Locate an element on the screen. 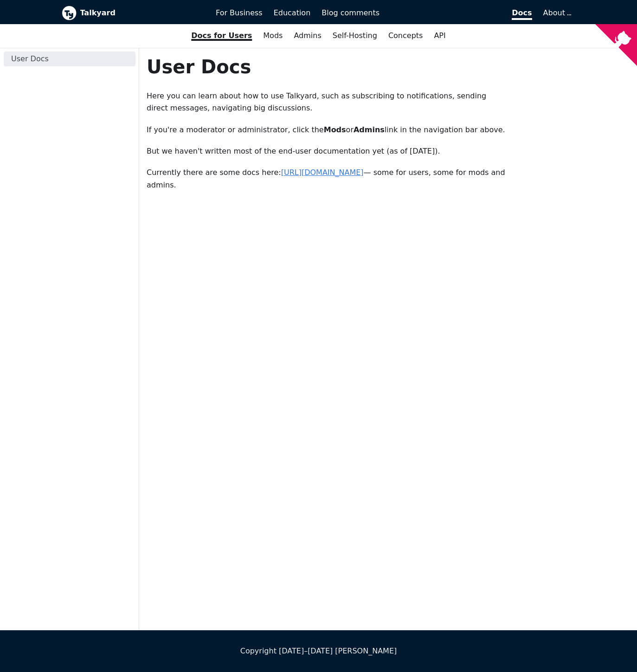 Image resolution: width=637 pixels, height=672 pixels. a: Concepts is located at coordinates (406, 36).